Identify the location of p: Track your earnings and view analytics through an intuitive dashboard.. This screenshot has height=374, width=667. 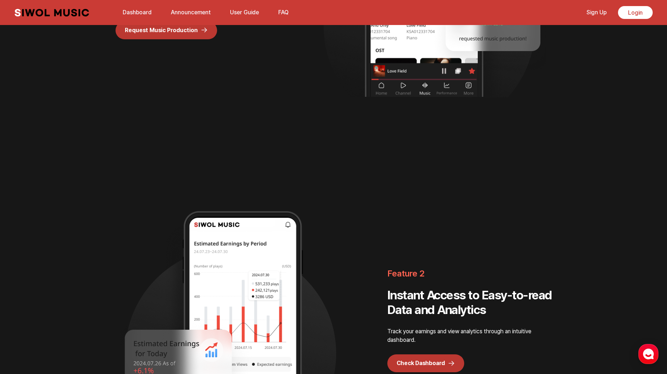
(469, 336).